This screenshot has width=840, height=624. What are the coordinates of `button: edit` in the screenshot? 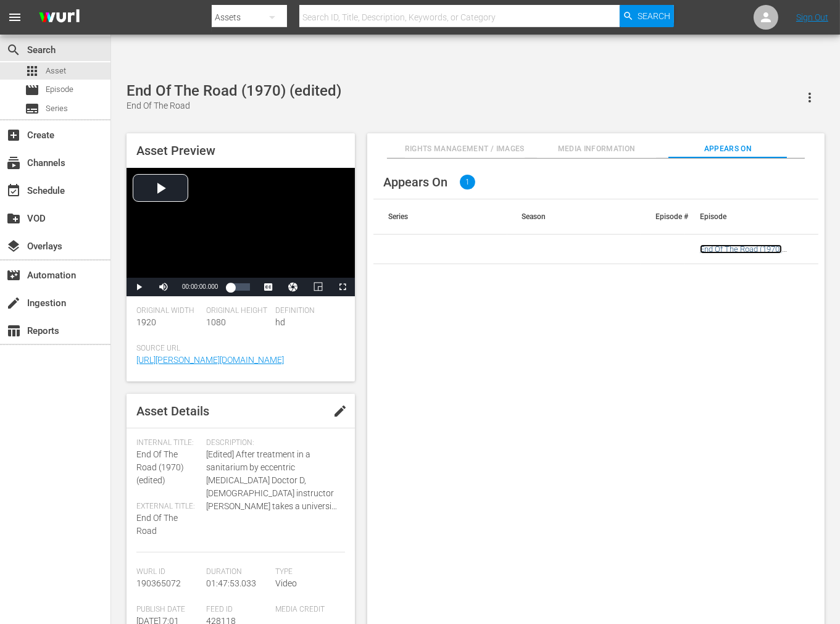 It's located at (340, 411).